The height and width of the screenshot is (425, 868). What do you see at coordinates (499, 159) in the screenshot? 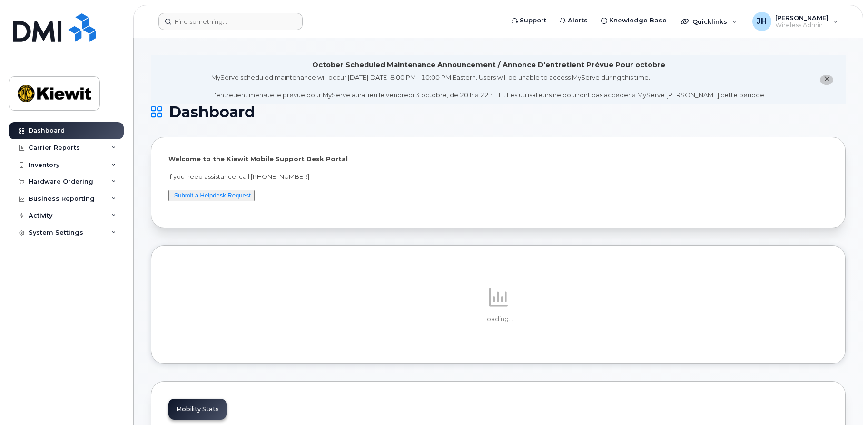
I see `p: Welcome to the Kiewit Mobile Support Desk Portal` at bounding box center [499, 159].